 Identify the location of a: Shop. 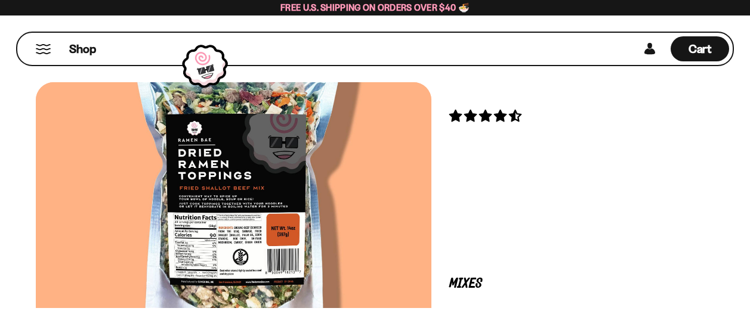
(82, 49).